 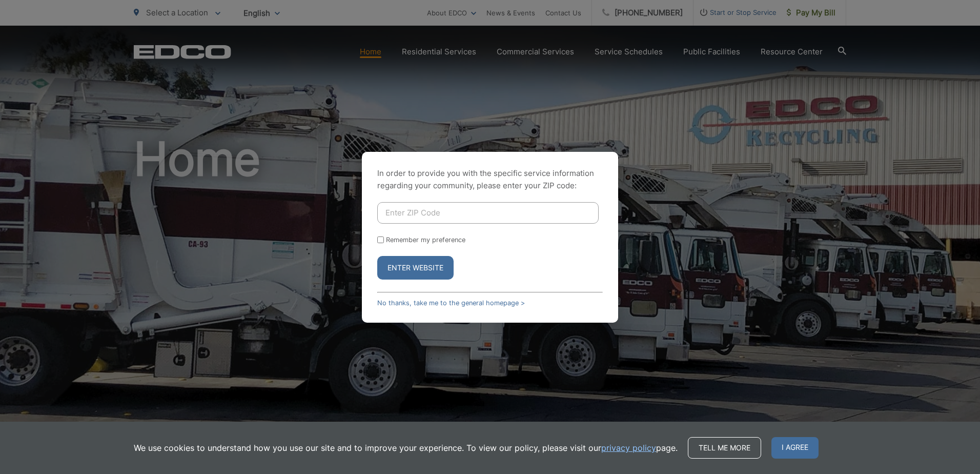 What do you see at coordinates (629, 448) in the screenshot?
I see `a: privacy policy` at bounding box center [629, 448].